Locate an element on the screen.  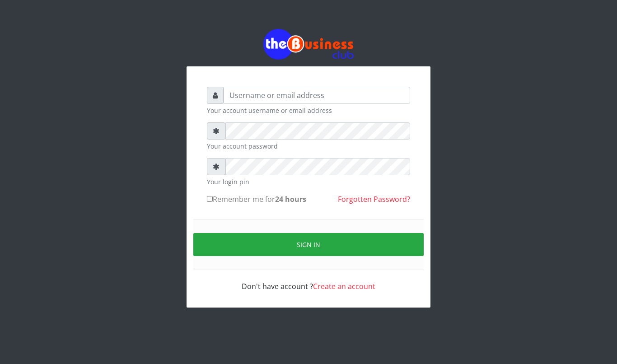
small: Your account username or email address is located at coordinates (309, 110).